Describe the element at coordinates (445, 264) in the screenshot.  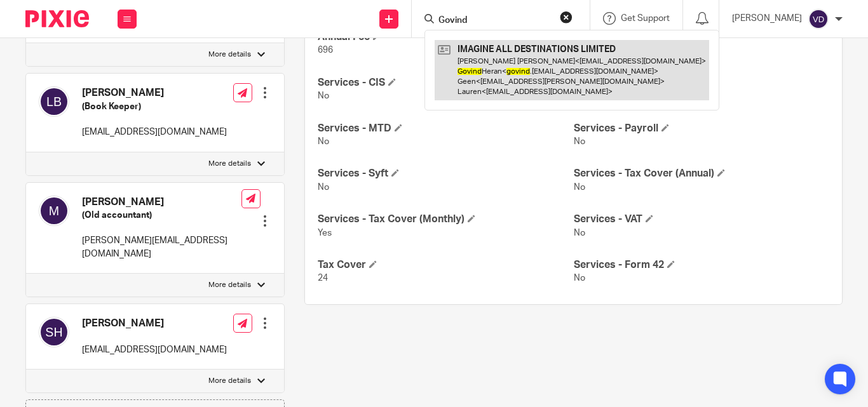
I see `h4: Tax Cover` at that location.